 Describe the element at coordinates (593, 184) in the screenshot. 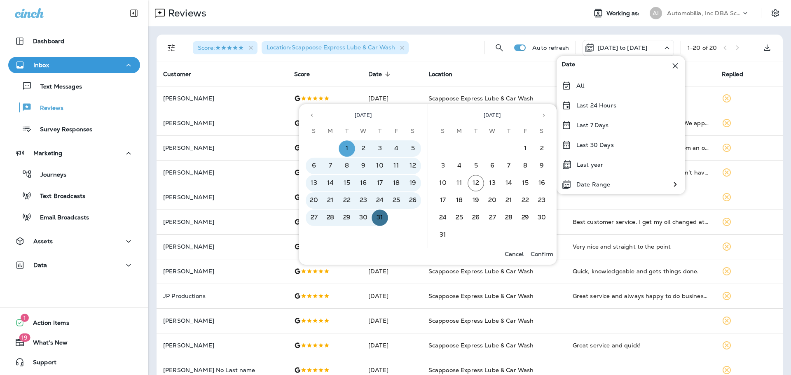

I see `p: Date Range` at that location.